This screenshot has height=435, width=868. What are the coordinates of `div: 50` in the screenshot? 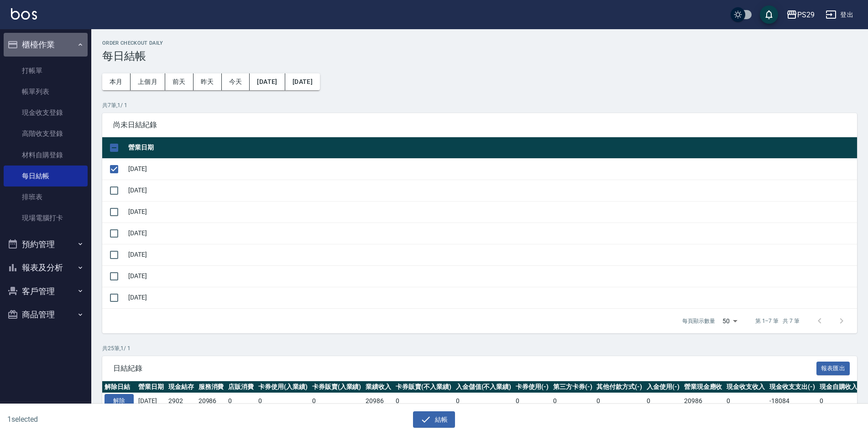 It's located at (730, 321).